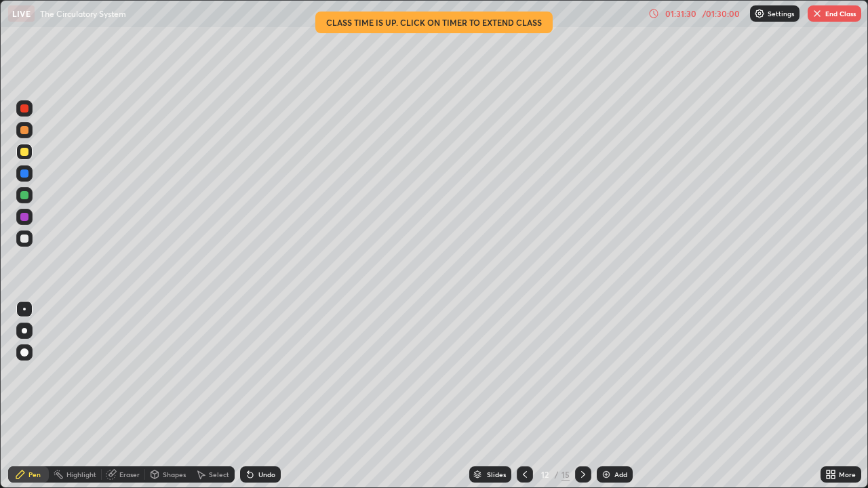 The width and height of the screenshot is (868, 488). I want to click on div: Eraser, so click(130, 475).